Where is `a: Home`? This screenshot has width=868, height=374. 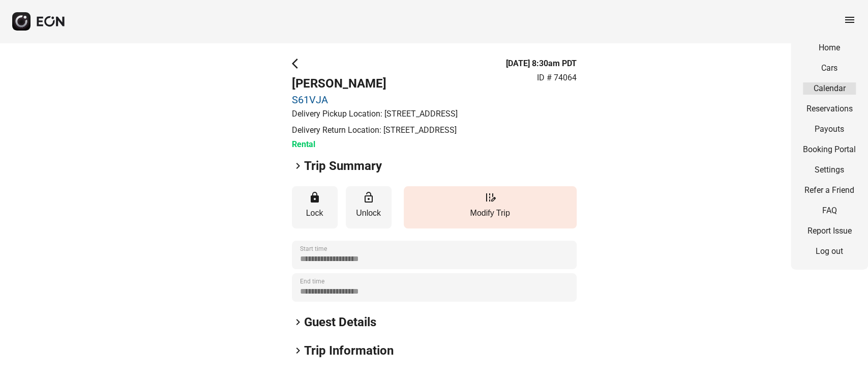
a: Home is located at coordinates (830, 48).